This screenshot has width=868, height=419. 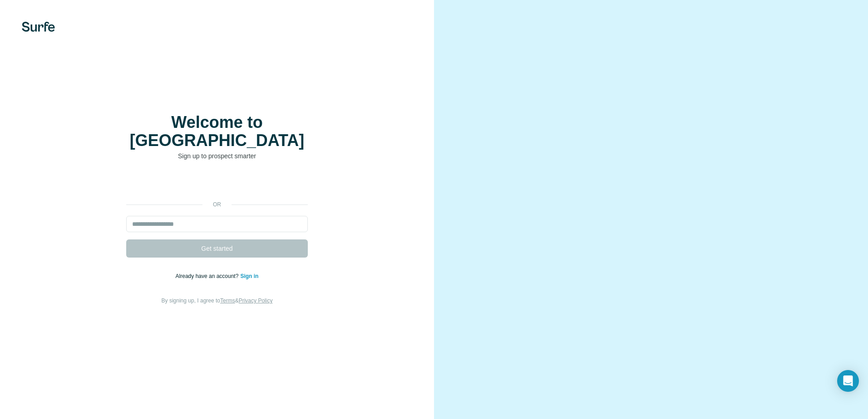 What do you see at coordinates (217, 156) in the screenshot?
I see `p: Sign up to prospect smarter` at bounding box center [217, 156].